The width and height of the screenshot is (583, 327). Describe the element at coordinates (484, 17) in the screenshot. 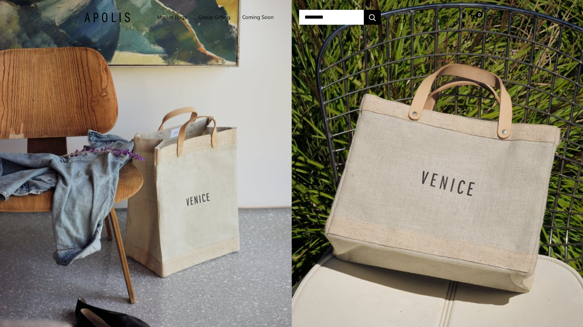

I see `a: 0 Cart` at that location.